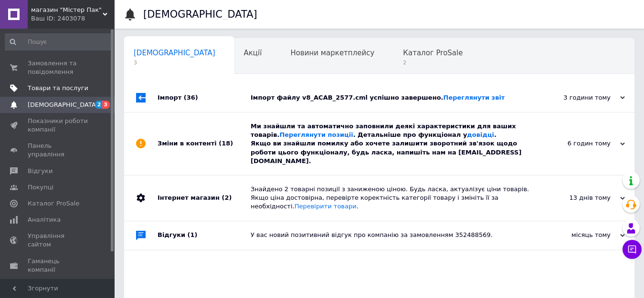 Image resolution: width=644 pixels, height=298 pixels. I want to click on span: (18), so click(225, 143).